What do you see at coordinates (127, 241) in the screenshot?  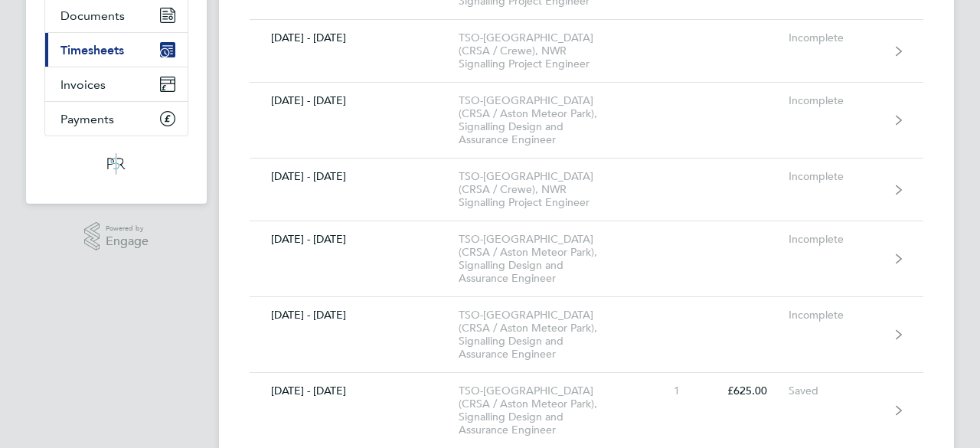 I see `span: Engage` at bounding box center [127, 241].